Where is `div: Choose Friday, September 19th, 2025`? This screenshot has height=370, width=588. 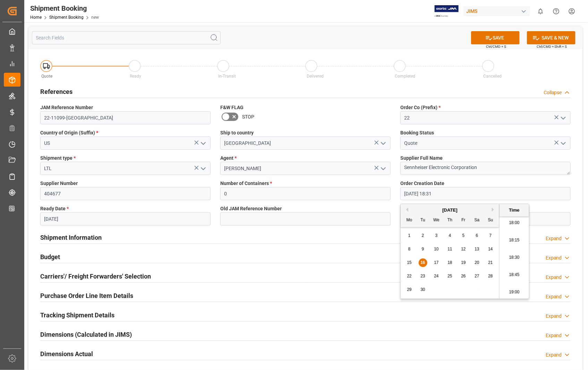 div: Choose Friday, September 19th, 2025 is located at coordinates (464, 263).